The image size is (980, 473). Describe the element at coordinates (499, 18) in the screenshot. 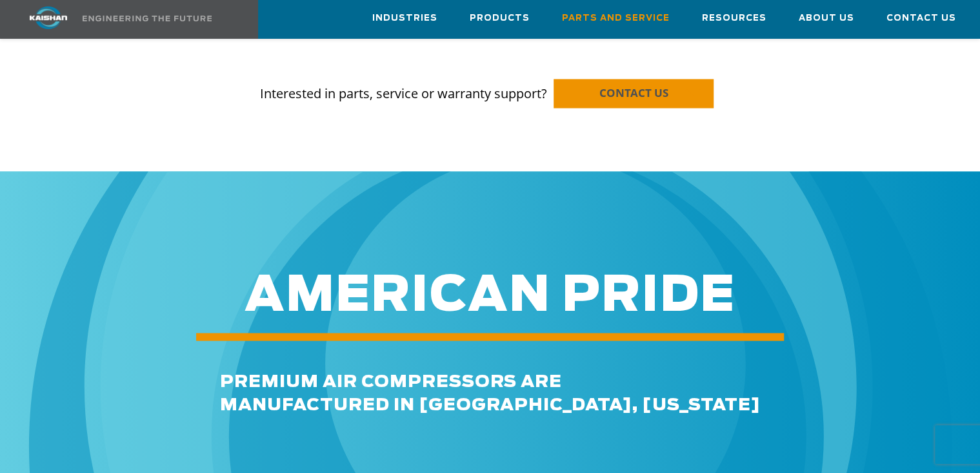

I see `a: Products` at that location.